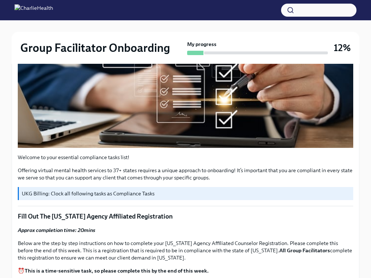  I want to click on img: CharlieHealth, so click(34, 10).